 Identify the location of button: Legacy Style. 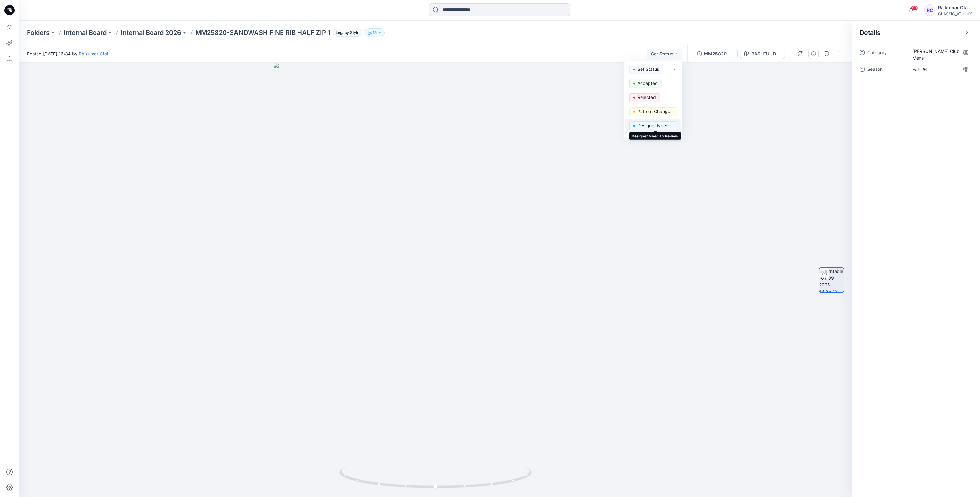
(346, 33).